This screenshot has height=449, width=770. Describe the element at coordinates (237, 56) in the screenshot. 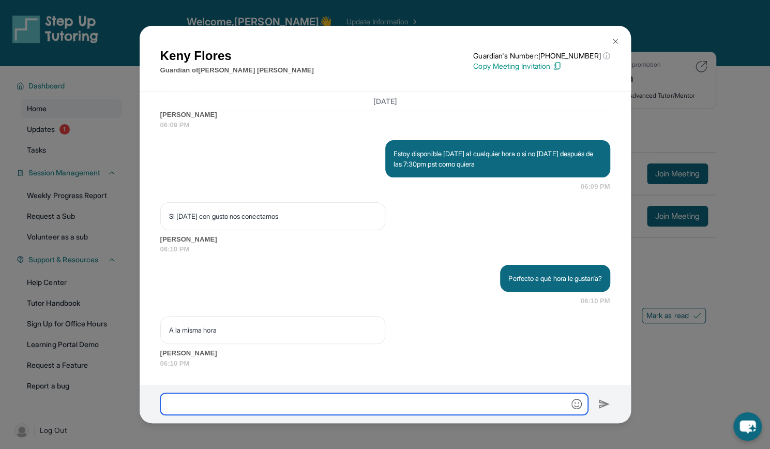

I see `h1: Keny Flores` at that location.